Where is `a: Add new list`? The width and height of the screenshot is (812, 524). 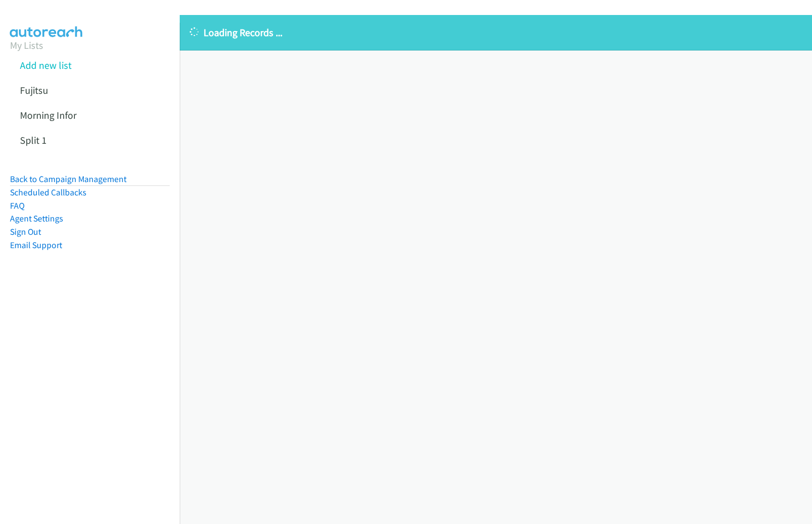 a: Add new list is located at coordinates (46, 65).